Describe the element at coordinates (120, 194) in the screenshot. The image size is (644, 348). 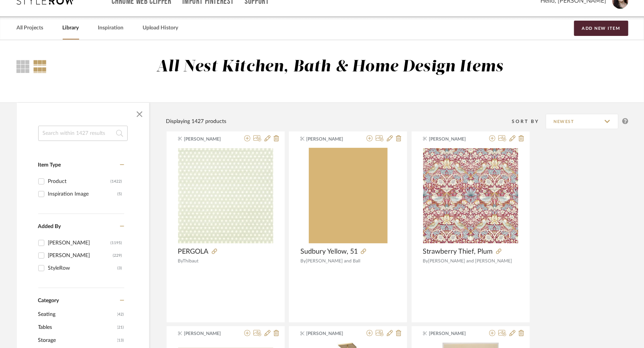
I see `div: (5)` at that location.